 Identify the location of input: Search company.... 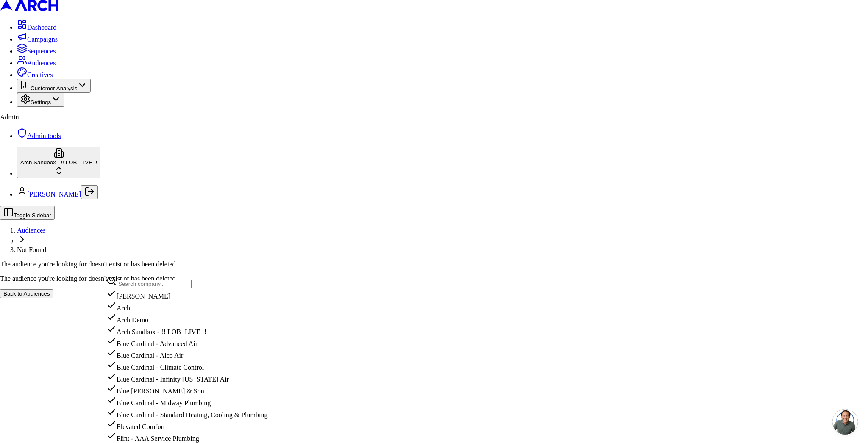
(154, 283).